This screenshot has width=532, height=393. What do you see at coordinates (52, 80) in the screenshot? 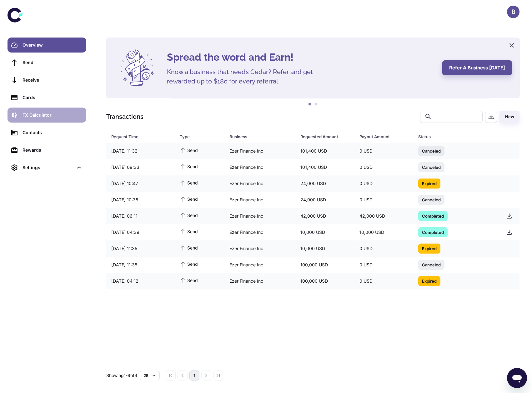
I see `div: Receive` at bounding box center [52, 80].